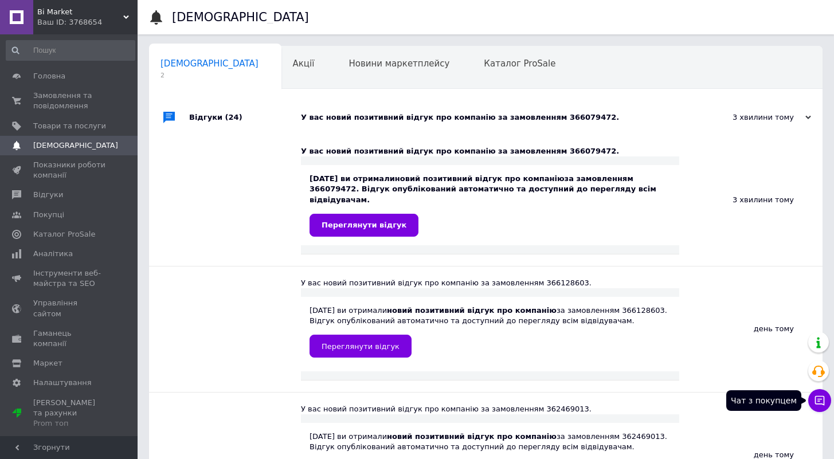 The width and height of the screenshot is (834, 459). I want to click on span: (24), so click(234, 117).